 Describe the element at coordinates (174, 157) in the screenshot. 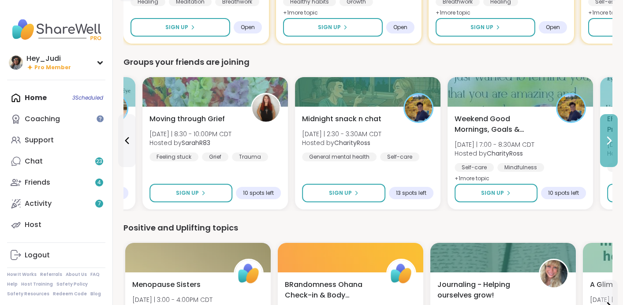

I see `div: Feeling stuck` at that location.